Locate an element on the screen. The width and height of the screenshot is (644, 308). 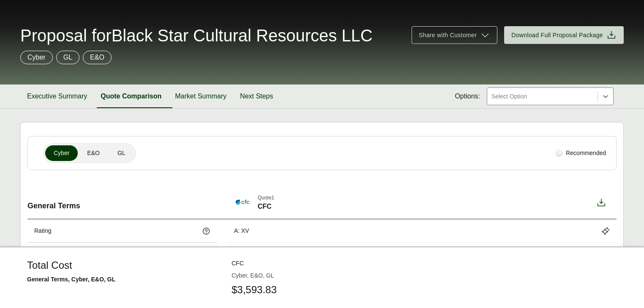
span: Share with Customer is located at coordinates (448, 35).